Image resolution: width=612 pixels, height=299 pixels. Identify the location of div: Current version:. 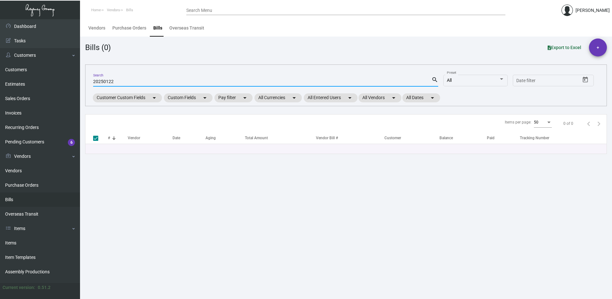
(19, 287).